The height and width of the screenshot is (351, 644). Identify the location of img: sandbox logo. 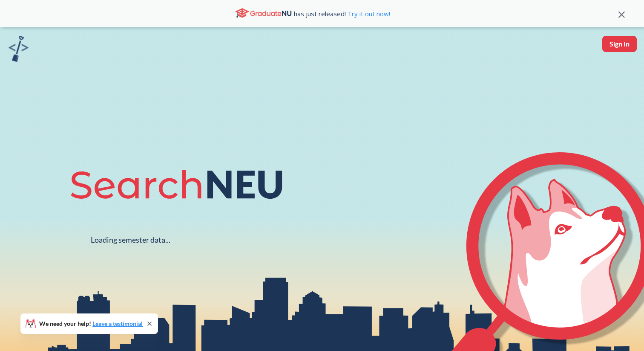
(18, 48).